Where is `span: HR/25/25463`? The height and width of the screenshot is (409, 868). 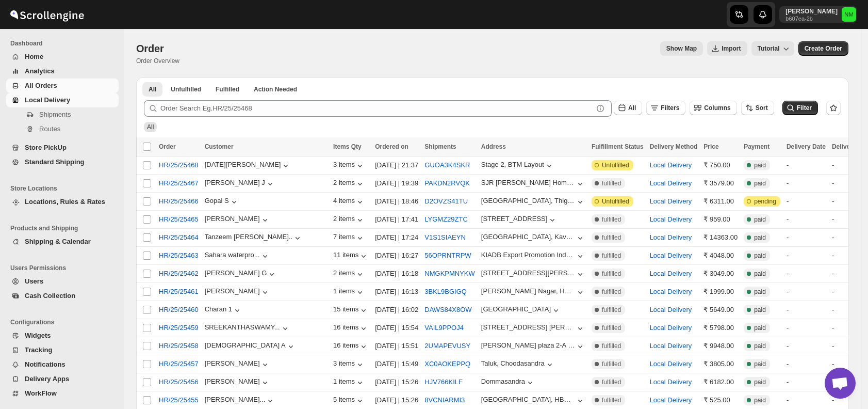
span: HR/25/25463 is located at coordinates (178, 255).